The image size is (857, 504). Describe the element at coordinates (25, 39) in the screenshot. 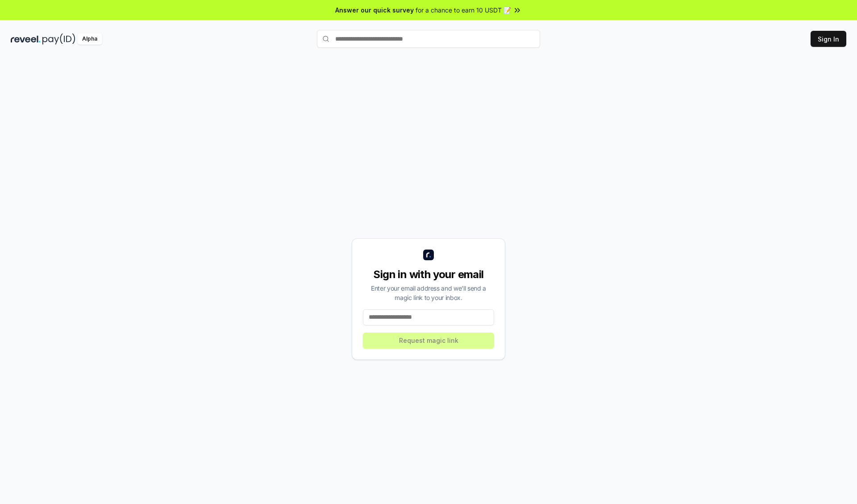

I see `img: reveel_dark` at that location.